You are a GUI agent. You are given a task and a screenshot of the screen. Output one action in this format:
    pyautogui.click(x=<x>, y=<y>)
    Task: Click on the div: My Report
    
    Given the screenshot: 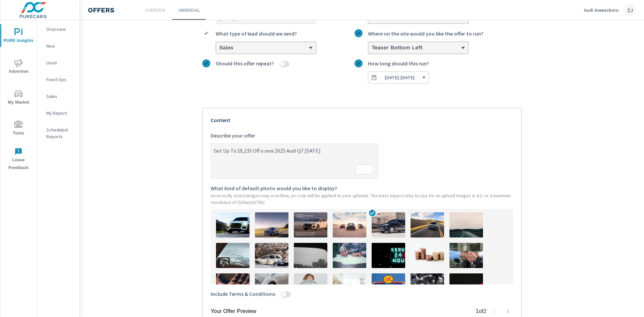 What is the action you would take?
    pyautogui.click(x=58, y=113)
    